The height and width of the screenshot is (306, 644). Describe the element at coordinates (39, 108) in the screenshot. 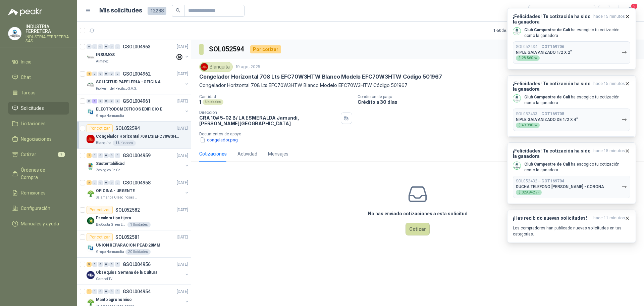

I see `a: Solicitudes` at that location.